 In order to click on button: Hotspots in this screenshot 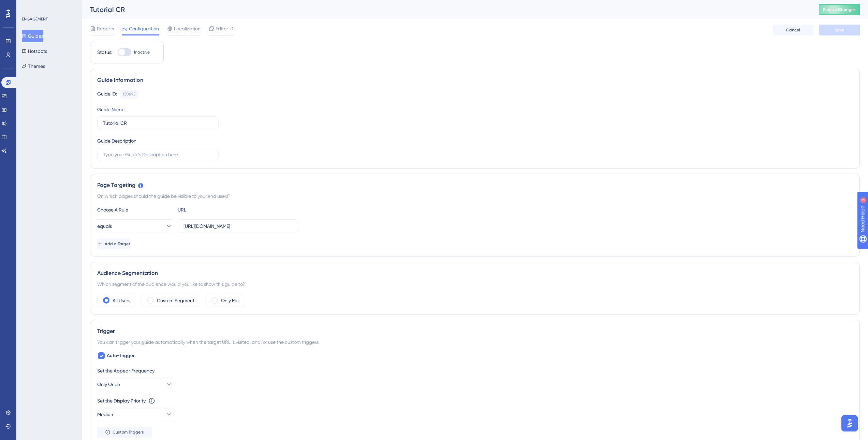, I will do `click(34, 51)`.